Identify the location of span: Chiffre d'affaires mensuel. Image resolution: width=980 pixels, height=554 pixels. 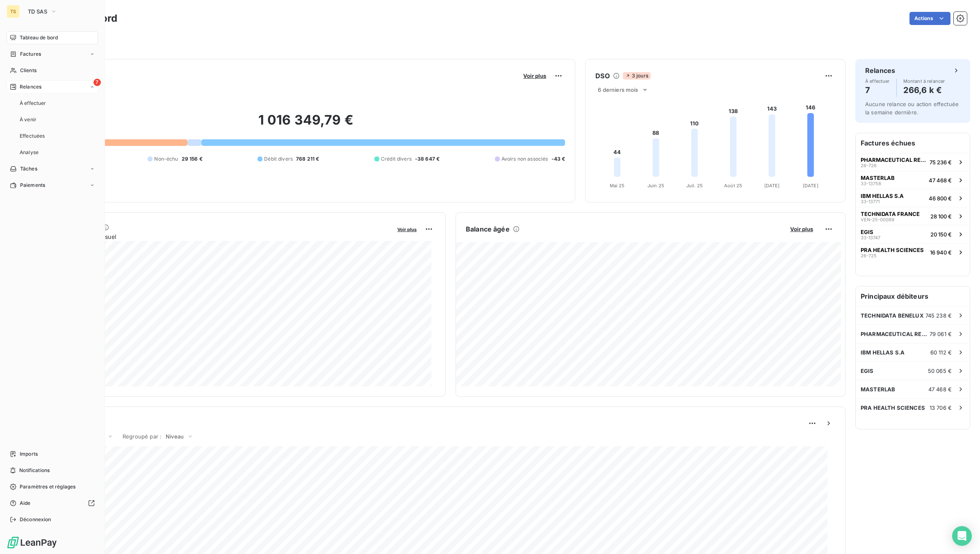
(219, 236).